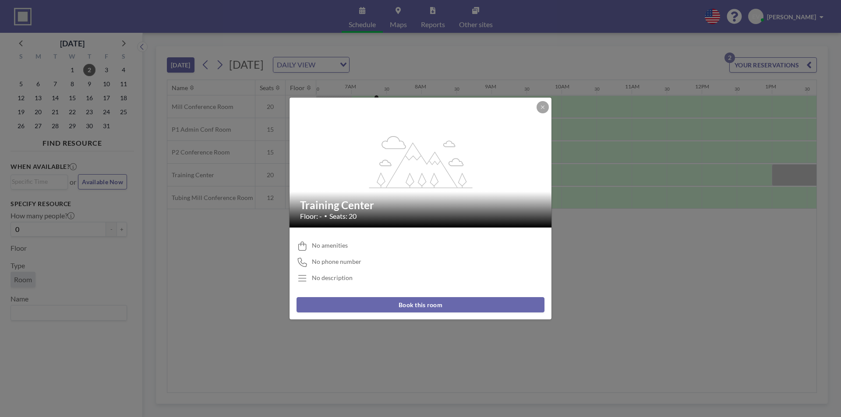 Image resolution: width=841 pixels, height=417 pixels. What do you see at coordinates (421, 162) in the screenshot?
I see `g: flex-grow: 1.2;` at bounding box center [421, 162].